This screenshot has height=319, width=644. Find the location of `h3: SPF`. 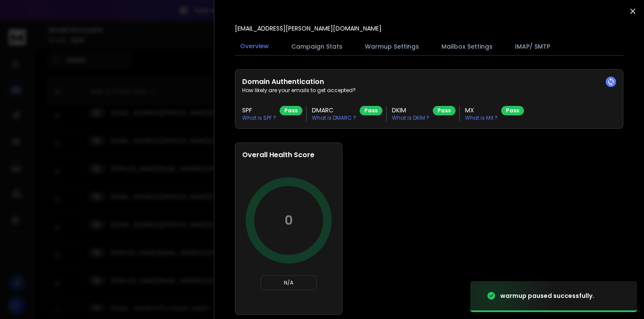

h3: SPF is located at coordinates (259, 110).